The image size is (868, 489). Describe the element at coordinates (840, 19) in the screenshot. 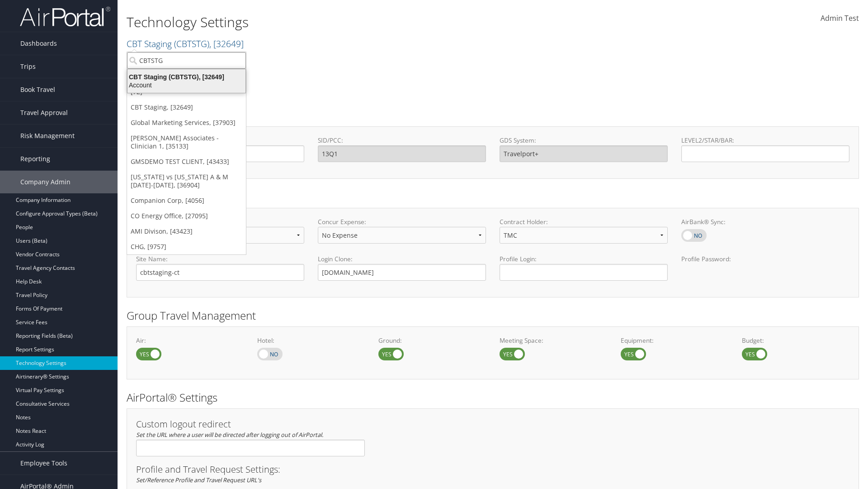

I see `a: Admin Test` at that location.